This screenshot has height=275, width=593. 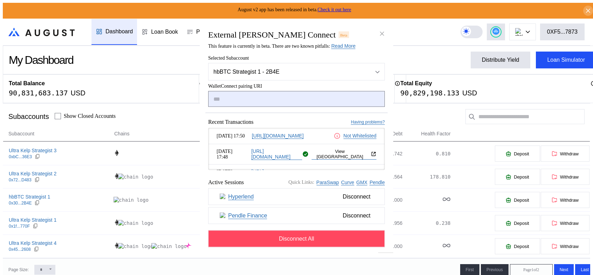 What do you see at coordinates (343, 46) in the screenshot?
I see `a: Read More` at bounding box center [343, 46].